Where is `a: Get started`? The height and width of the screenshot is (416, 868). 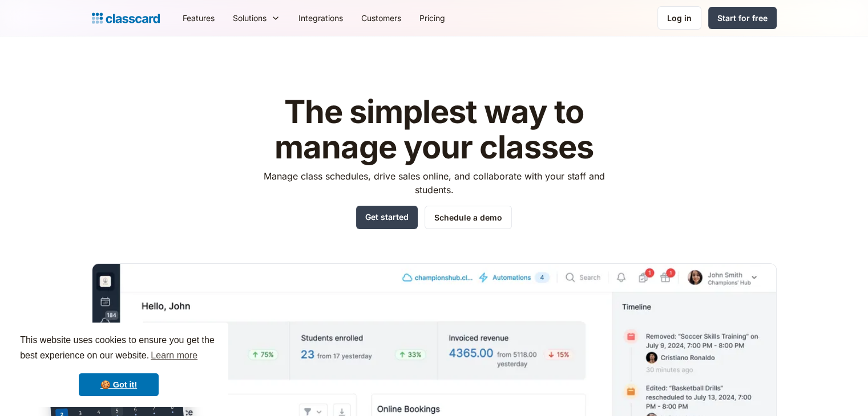
a: Get started is located at coordinates (387, 217).